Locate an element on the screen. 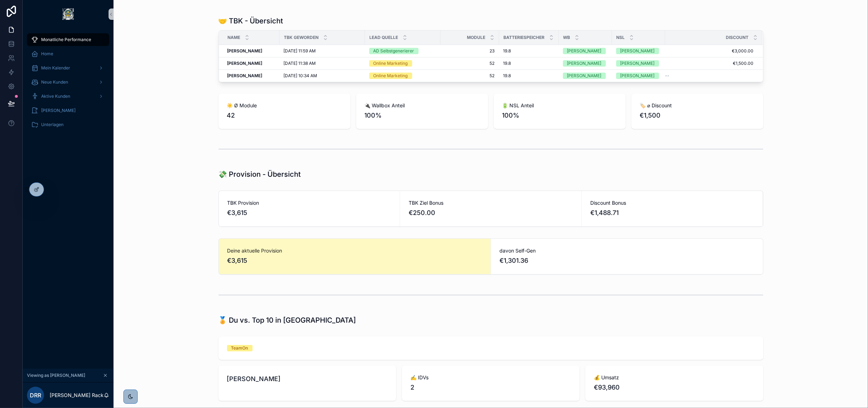 This screenshot has height=408, width=868. span: Home is located at coordinates (47, 54).